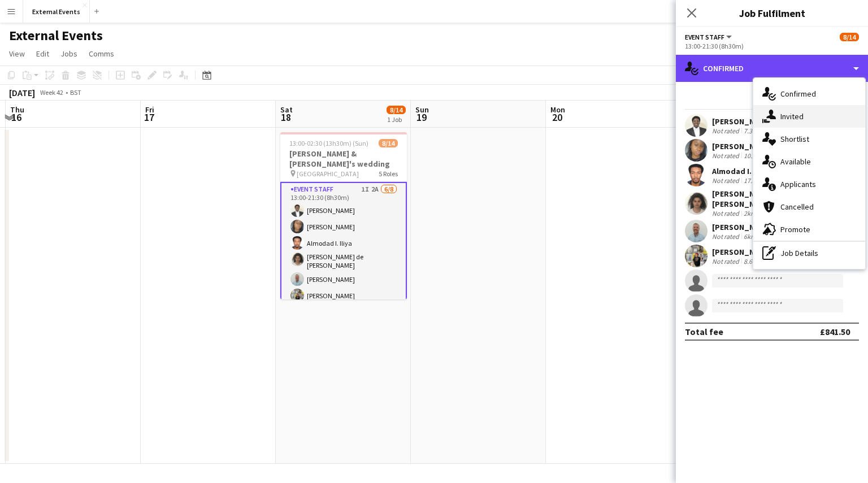 This screenshot has width=868, height=483. I want to click on div: 8.6km, so click(752, 261).